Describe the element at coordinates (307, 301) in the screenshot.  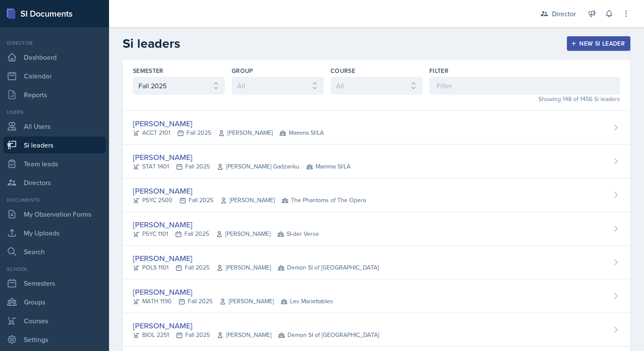
I see `span: Les Mariettables` at that location.